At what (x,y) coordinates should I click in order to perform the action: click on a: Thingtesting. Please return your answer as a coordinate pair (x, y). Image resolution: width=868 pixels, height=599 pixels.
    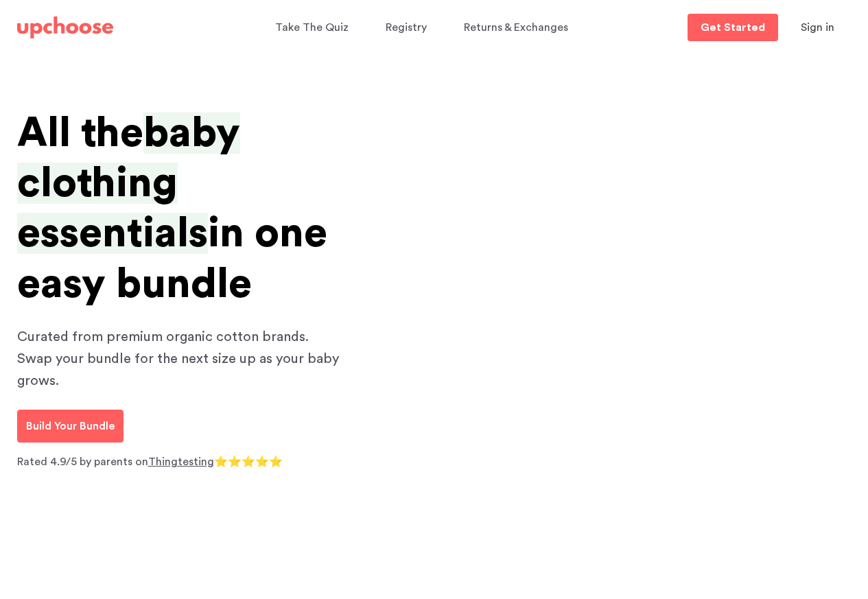
    Looking at the image, I should click on (181, 461).